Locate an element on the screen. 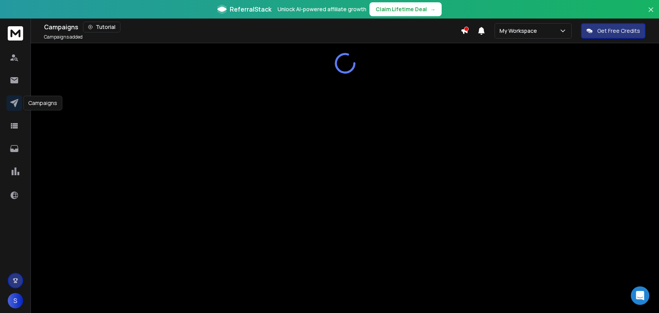  button: Claim Lifetime Deal→ is located at coordinates (405, 9).